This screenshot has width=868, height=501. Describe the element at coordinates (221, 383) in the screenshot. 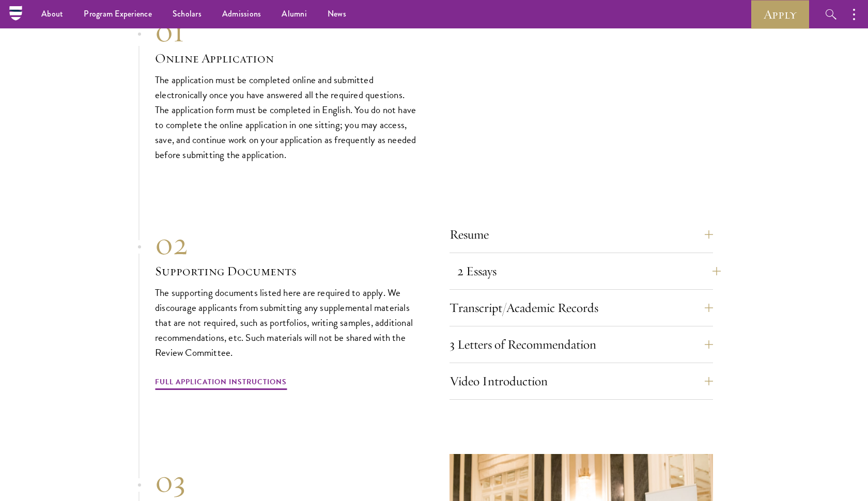

I see `a: Full Application Instructions` at that location.